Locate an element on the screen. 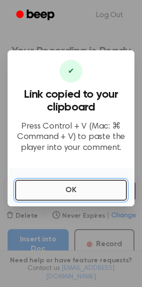 Image resolution: width=142 pixels, height=287 pixels. a: Log Out is located at coordinates (109, 15).